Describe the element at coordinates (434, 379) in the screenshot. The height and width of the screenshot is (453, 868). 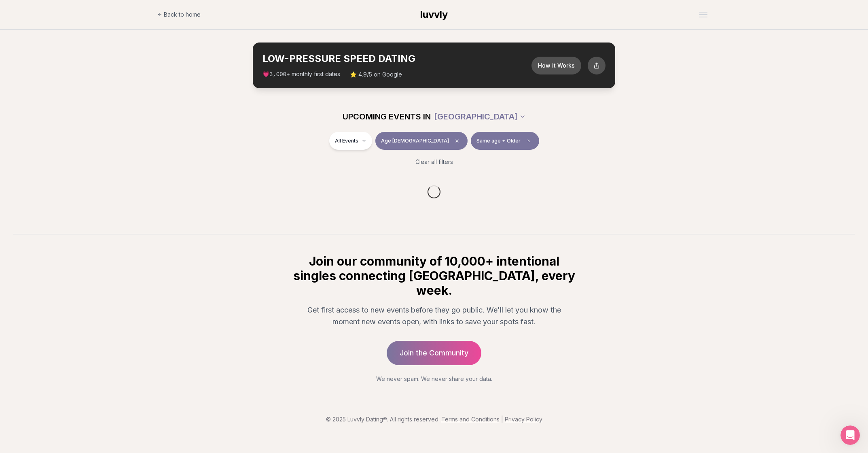
I see `p: We never spam. We never share your data.` at that location.